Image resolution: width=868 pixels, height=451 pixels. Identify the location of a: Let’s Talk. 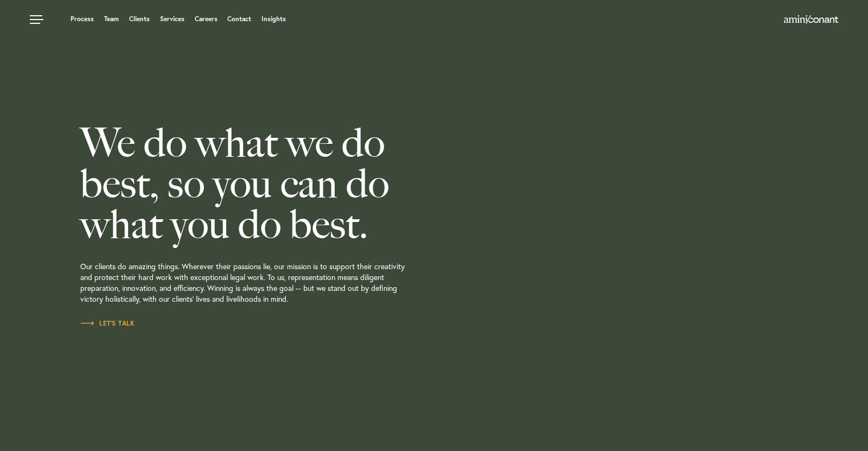
(107, 323).